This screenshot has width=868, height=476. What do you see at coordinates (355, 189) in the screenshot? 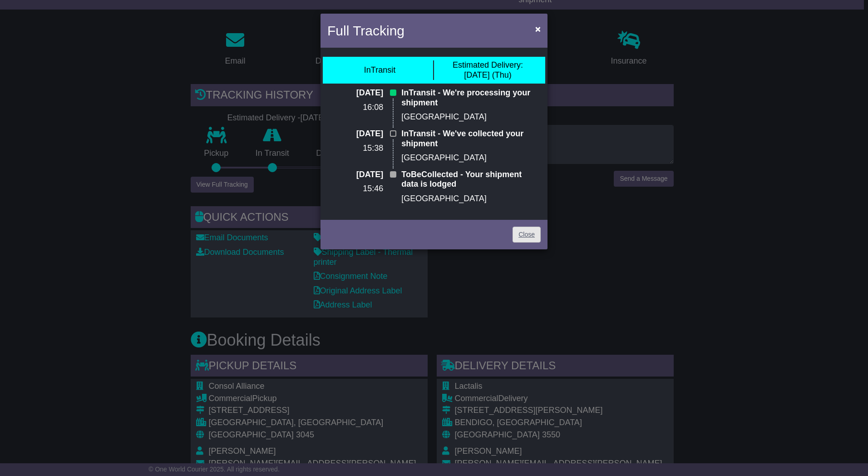
I see `p: 15:46` at bounding box center [355, 189].